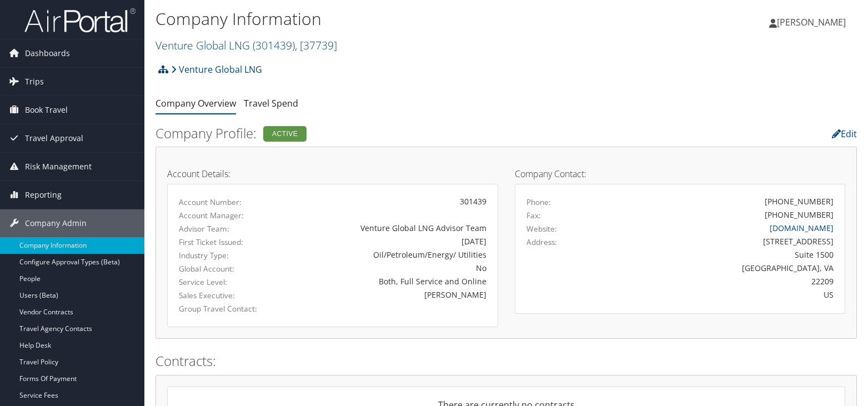 The width and height of the screenshot is (868, 406). I want to click on div: 22209, so click(721, 281).